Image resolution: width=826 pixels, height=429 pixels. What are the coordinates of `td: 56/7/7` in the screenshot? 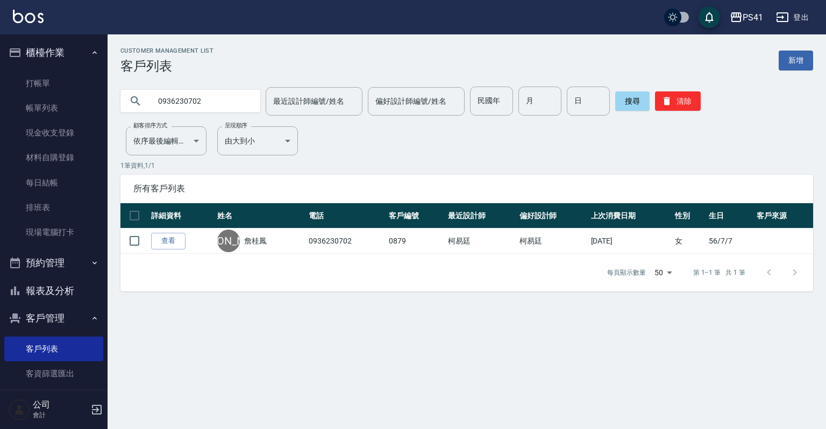 It's located at (730, 241).